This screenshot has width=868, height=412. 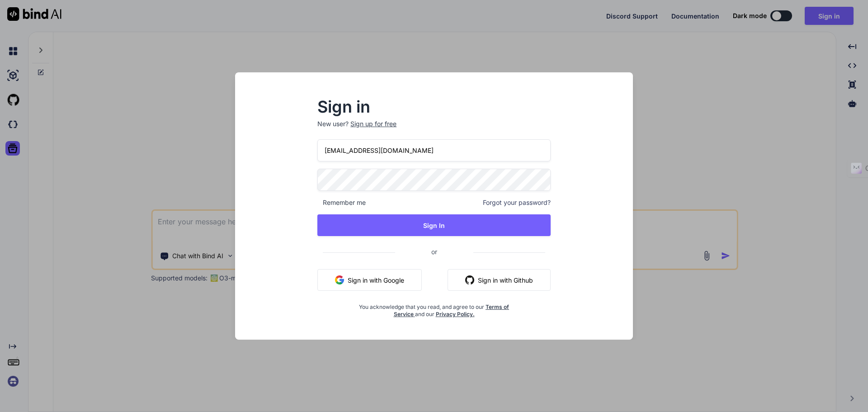 I want to click on div: You acknowledge that you read, and agree to our and our, so click(x=434, y=308).